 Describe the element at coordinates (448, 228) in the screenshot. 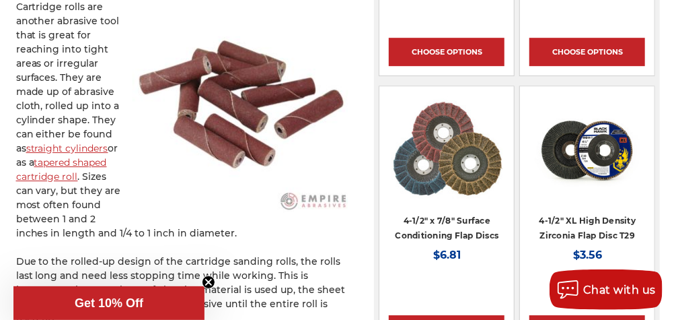

I see `a: 4-1/2" x 7/8" Surface Conditioning Flap Discs` at that location.